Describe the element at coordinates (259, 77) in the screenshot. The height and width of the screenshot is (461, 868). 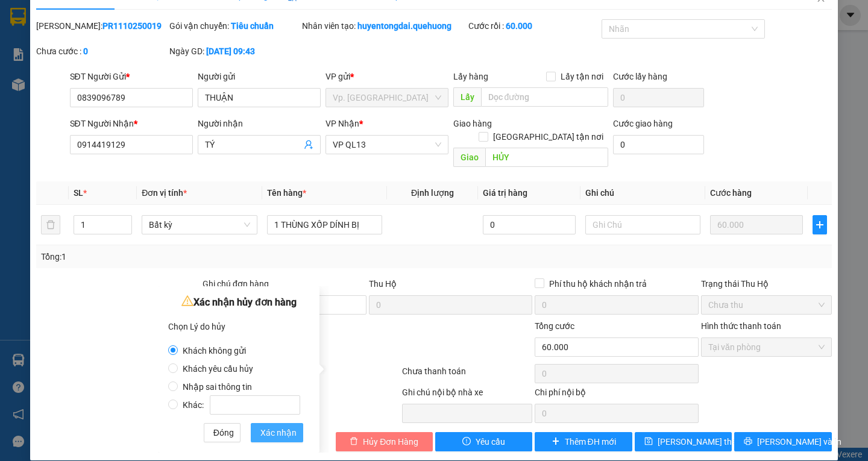
I see `div: Người gửi` at that location.